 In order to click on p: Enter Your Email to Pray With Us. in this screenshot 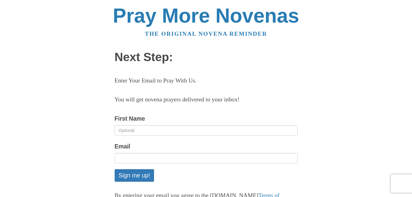, I will do `click(206, 81)`.